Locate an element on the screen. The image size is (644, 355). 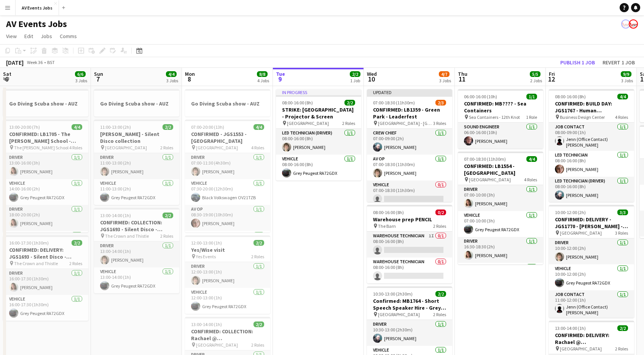
span: 2/3 is located at coordinates (441, 102).